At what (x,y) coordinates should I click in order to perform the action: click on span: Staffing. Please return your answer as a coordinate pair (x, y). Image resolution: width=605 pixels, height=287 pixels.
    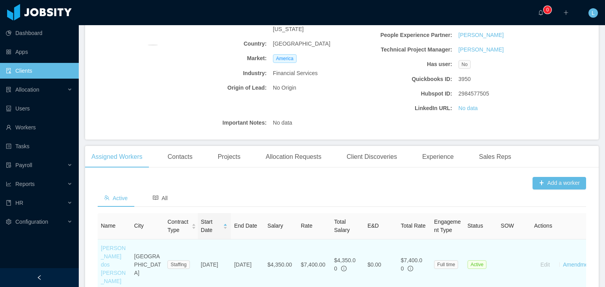
    Looking at the image, I should click on (178, 265).